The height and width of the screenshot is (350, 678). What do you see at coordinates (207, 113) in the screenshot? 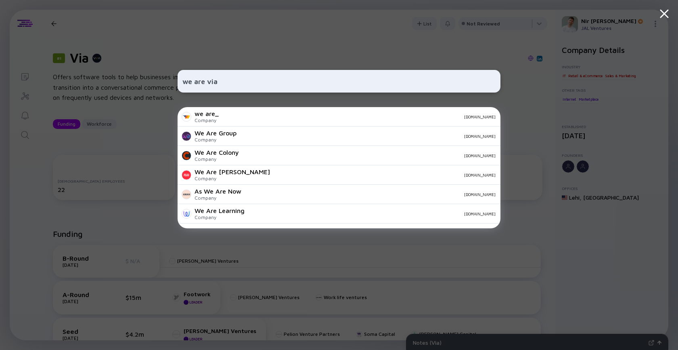
I see `div: we are_` at bounding box center [207, 113].